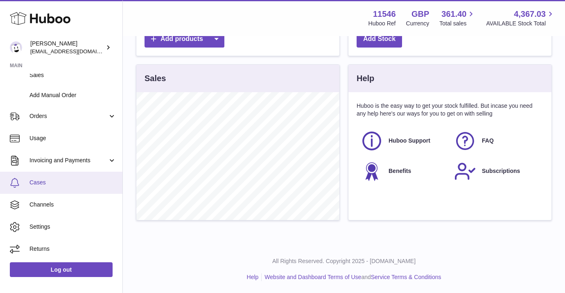 This screenshot has height=293, width=565. Describe the element at coordinates (496, 171) in the screenshot. I see `a: Subscriptions` at that location.